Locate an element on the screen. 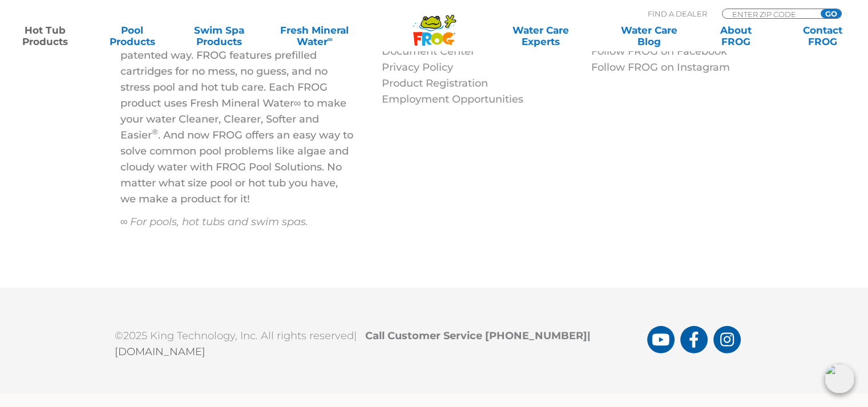 The width and height of the screenshot is (868, 407). a: Privacy Policy is located at coordinates (417, 67).